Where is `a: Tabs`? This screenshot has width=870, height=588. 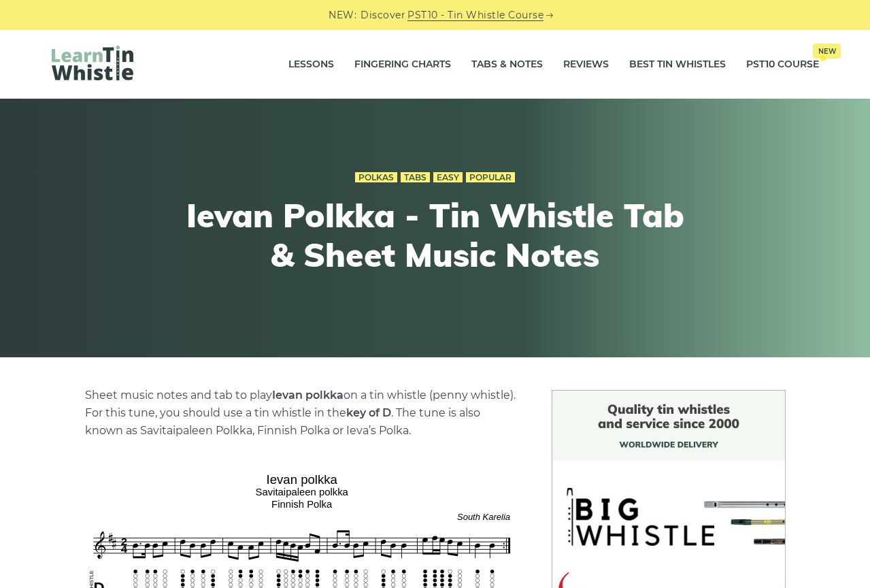 a: Tabs is located at coordinates (415, 177).